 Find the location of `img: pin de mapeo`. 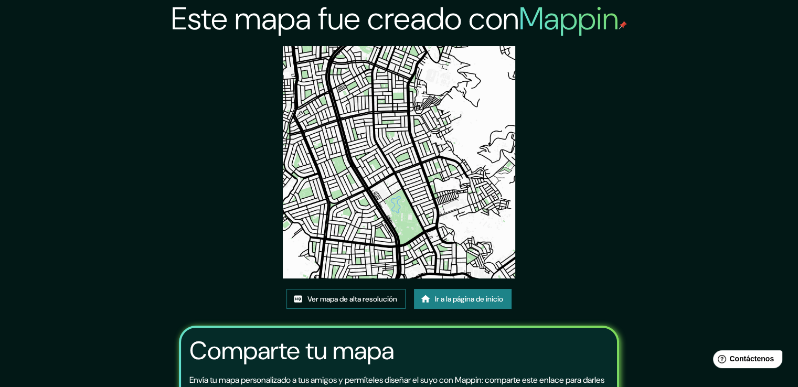

img: pin de mapeo is located at coordinates (623, 25).